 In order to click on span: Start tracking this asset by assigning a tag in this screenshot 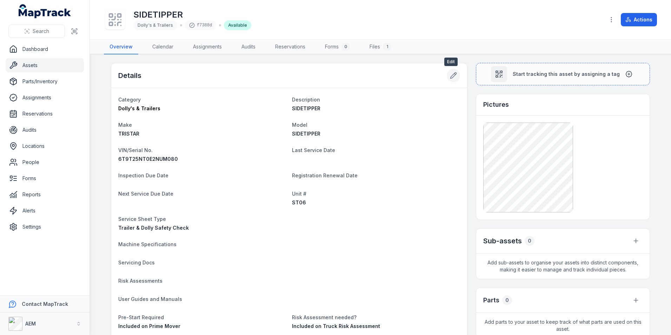, I will do `click(566, 74)`.